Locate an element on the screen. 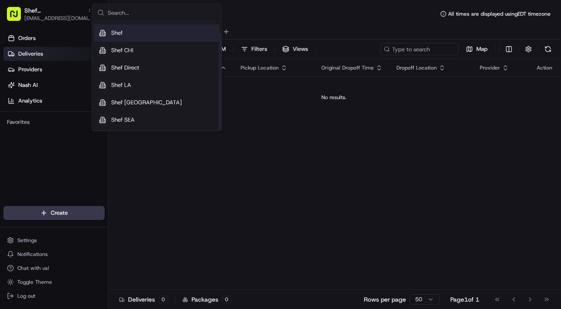 The width and height of the screenshot is (561, 309). a: Deliveries is located at coordinates (56, 54).